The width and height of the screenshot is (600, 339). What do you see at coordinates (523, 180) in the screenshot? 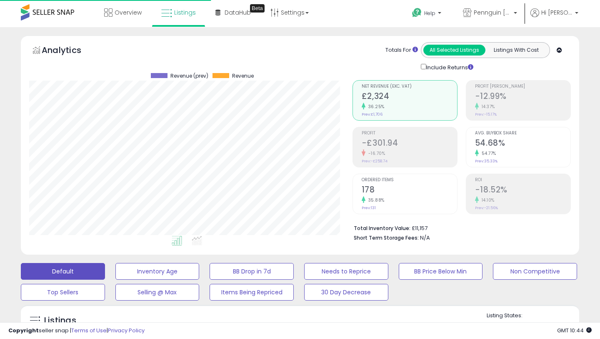
I see `span: ROI` at bounding box center [523, 180].